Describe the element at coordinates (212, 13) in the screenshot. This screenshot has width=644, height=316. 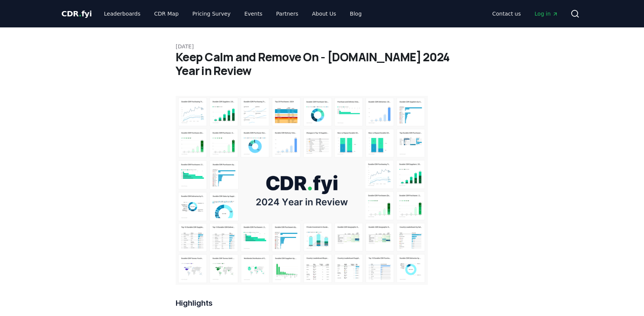
I see `a: Pricing Survey` at that location.